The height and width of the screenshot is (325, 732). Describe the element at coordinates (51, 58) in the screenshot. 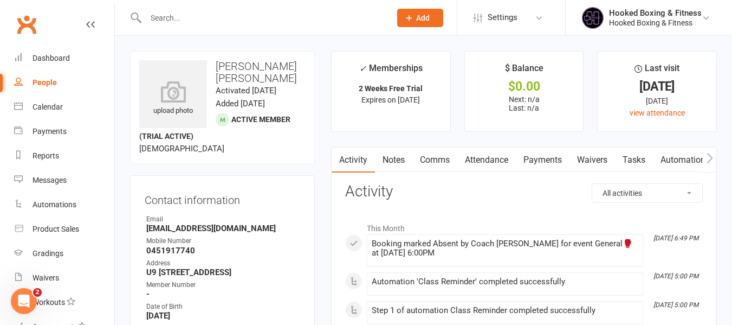

I see `div: Dashboard` at that location.